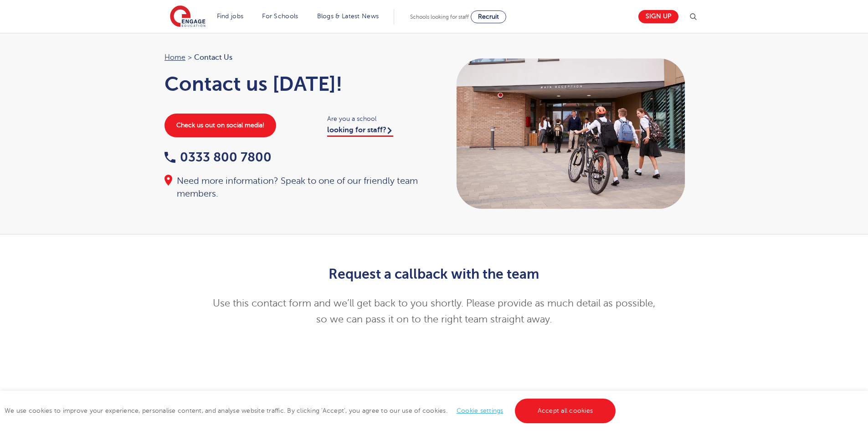 This screenshot has height=431, width=868. Describe the element at coordinates (230, 16) in the screenshot. I see `a: Find jobs` at that location.